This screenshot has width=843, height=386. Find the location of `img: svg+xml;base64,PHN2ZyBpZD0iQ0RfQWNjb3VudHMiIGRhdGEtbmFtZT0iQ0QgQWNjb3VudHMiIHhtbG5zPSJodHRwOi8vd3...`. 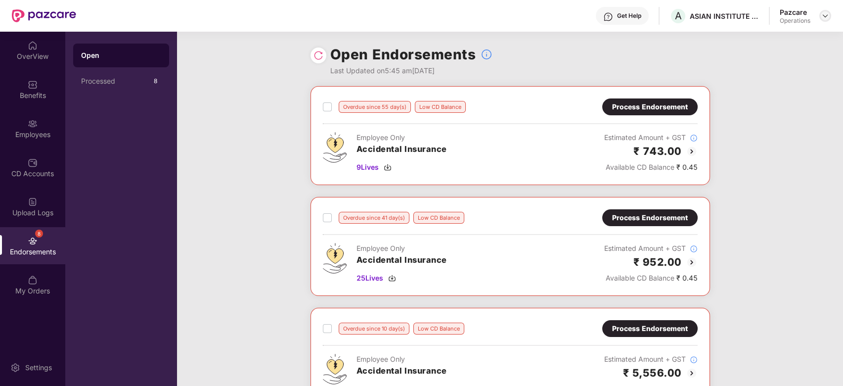

img: svg+xml;base64,PHN2ZyBpZD0iQ0RfQWNjb3VudHMiIGRhdGEtbmFtZT0iQ0QgQWNjb3VudHMiIHhtbG5zPSJodHRwOi8vd3... is located at coordinates (33, 163).